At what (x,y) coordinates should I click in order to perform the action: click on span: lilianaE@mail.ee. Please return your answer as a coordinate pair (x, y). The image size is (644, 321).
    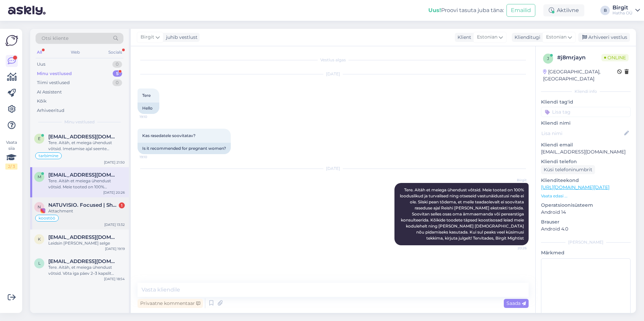
    Looking at the image, I should click on (83, 261).